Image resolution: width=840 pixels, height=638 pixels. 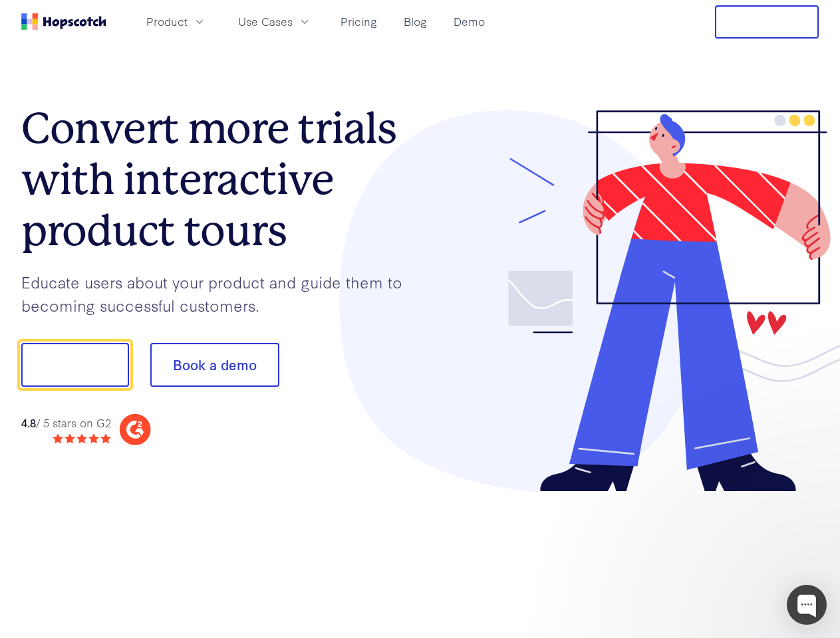 I want to click on a: Book a demo, so click(x=215, y=365).